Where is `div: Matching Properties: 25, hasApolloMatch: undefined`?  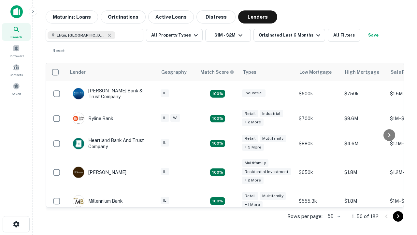
div: Matching Properties: 25, hasApolloMatch: undefined is located at coordinates (218, 172).